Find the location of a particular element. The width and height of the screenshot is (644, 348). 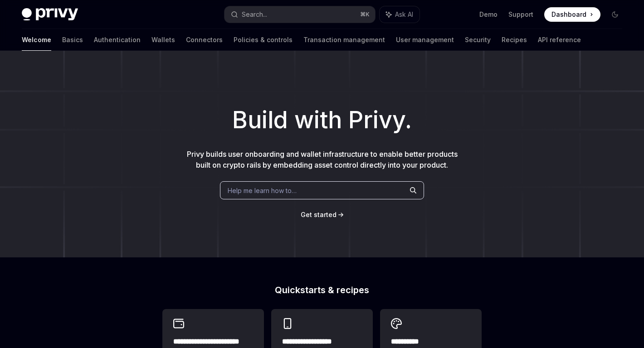

a: API reference is located at coordinates (559, 40).